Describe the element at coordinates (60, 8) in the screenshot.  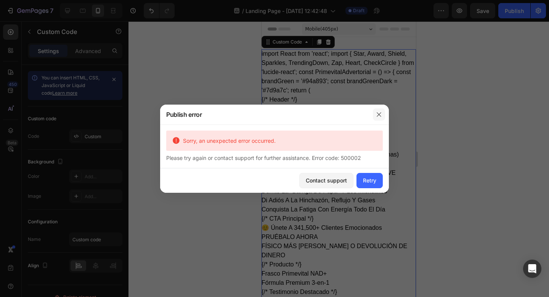
I see `span: Mobile ( 405 px)` at that location.